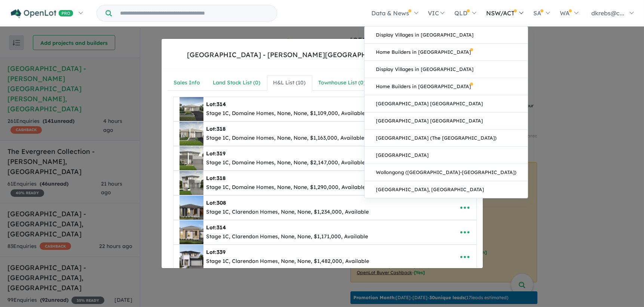 The image size is (644, 307). Describe the element at coordinates (237, 83) in the screenshot. I see `div: Land Stock List ( 0 )` at that location.